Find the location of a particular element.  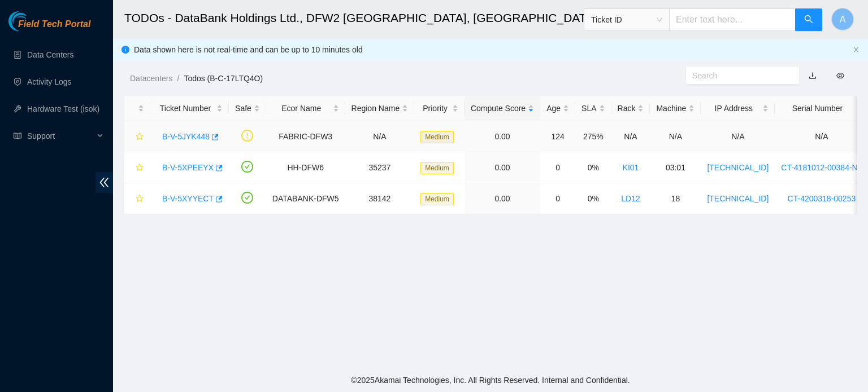

span: A is located at coordinates (842, 19).